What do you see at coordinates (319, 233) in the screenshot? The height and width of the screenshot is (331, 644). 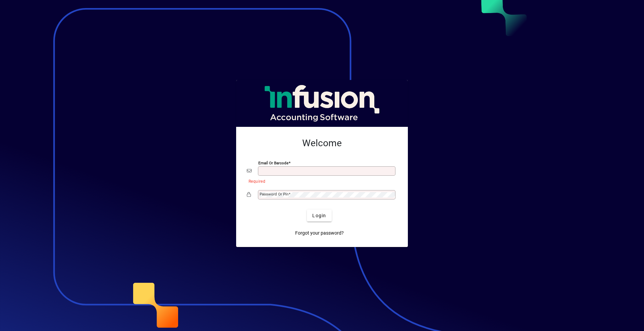 I see `a: Forgot your password?` at bounding box center [319, 233].